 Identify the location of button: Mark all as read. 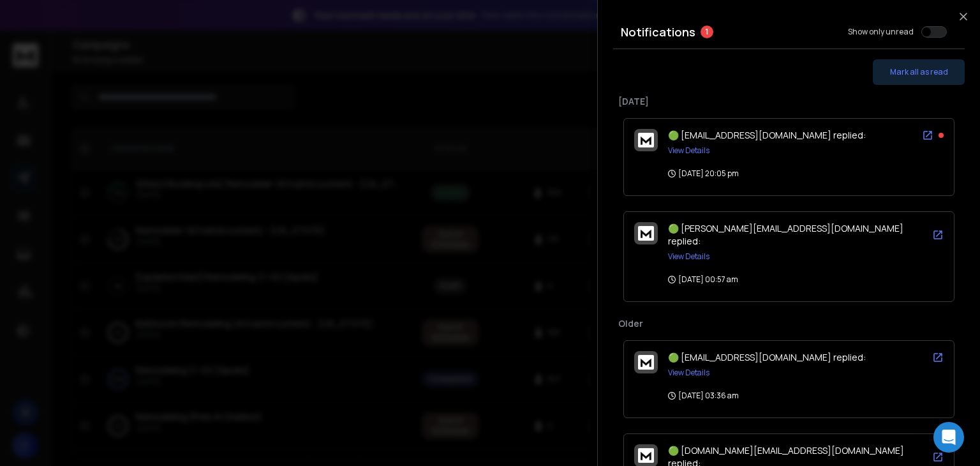
(919, 72).